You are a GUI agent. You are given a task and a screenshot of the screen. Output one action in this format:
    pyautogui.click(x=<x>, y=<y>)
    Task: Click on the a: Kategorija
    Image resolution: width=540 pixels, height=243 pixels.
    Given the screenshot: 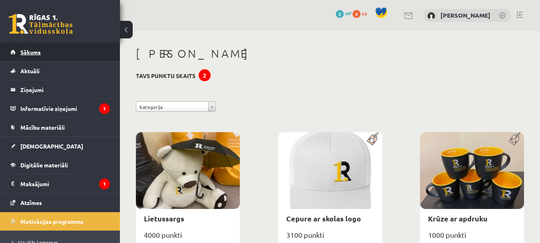 What is the action you would take?
    pyautogui.click(x=176, y=106)
    